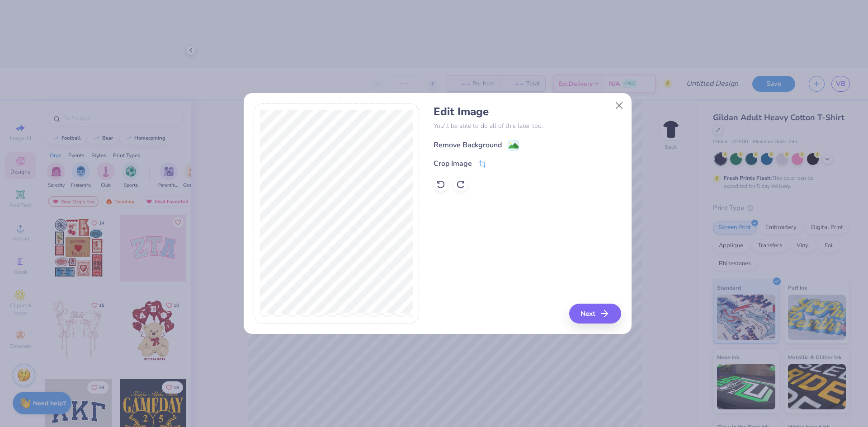  What do you see at coordinates (527, 112) in the screenshot?
I see `h4: Edit Image` at bounding box center [527, 112].